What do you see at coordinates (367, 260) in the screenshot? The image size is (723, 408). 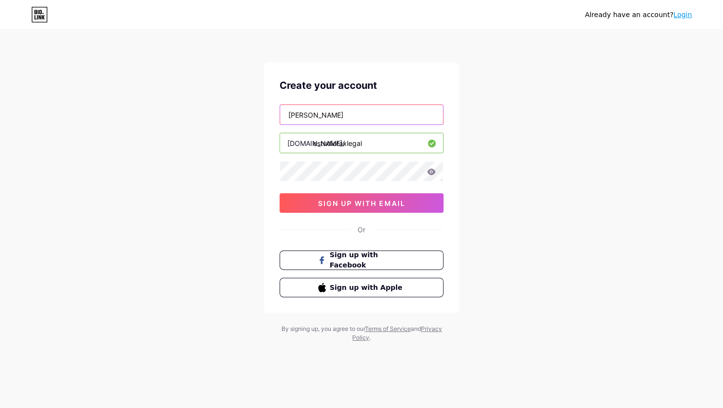 I see `span: Sign up with Facebook` at bounding box center [367, 260].